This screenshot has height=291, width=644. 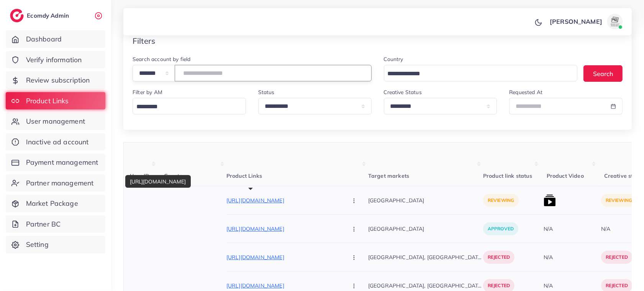 What do you see at coordinates (60, 183) in the screenshot?
I see `span: Partner management` at bounding box center [60, 183].